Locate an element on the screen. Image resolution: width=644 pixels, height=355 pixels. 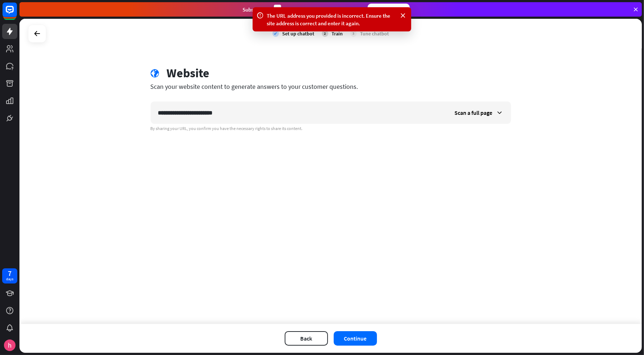
span: Scan a full page is located at coordinates (473, 113).